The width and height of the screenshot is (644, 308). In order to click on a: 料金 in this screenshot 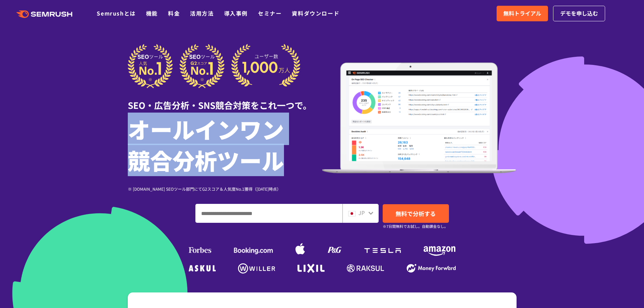, I will do `click(173, 13)`.